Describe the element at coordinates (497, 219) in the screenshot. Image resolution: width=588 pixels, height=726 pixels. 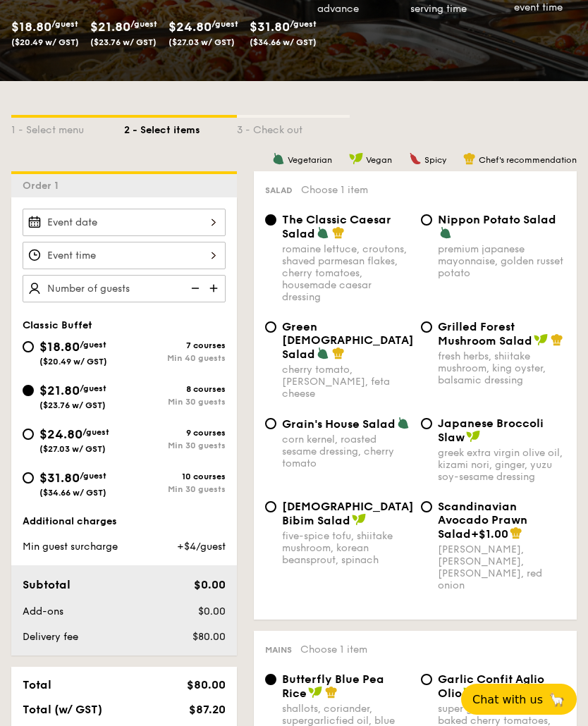
I see `span: Nippon Potato Salad` at that location.